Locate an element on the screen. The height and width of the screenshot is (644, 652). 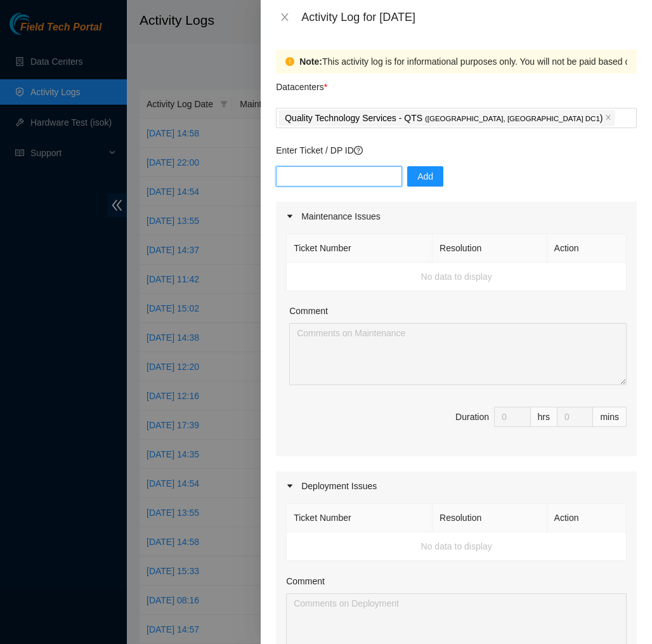
span: Add is located at coordinates (425, 176).